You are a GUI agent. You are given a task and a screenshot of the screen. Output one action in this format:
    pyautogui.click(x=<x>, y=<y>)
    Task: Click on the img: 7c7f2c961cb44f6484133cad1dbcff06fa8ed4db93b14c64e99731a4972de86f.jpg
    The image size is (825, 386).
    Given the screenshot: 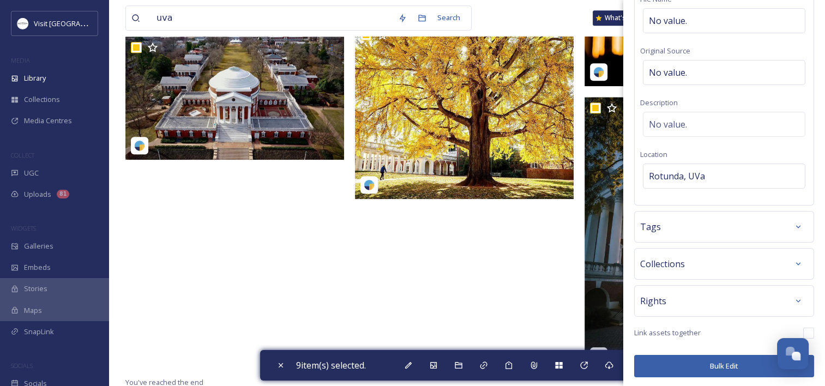 What is the action you would take?
    pyautogui.click(x=694, y=233)
    